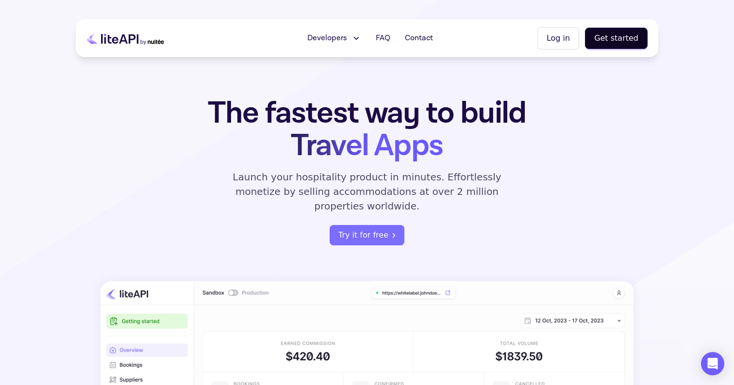 This screenshot has height=385, width=734. I want to click on button: Developers, so click(334, 38).